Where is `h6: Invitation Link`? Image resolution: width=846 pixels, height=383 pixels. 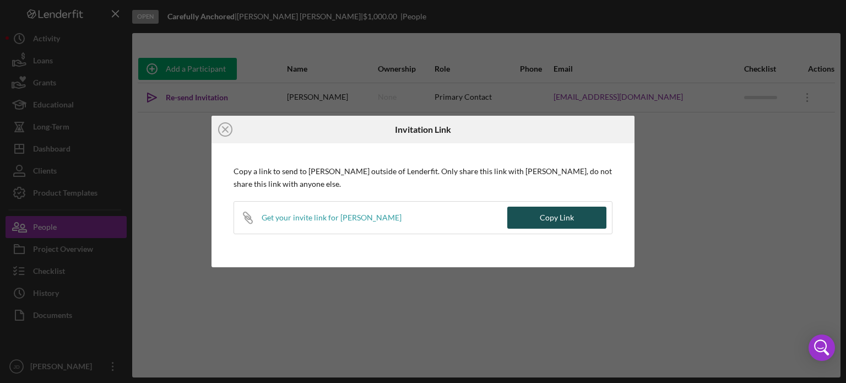 h6: Invitation Link is located at coordinates (423, 129).